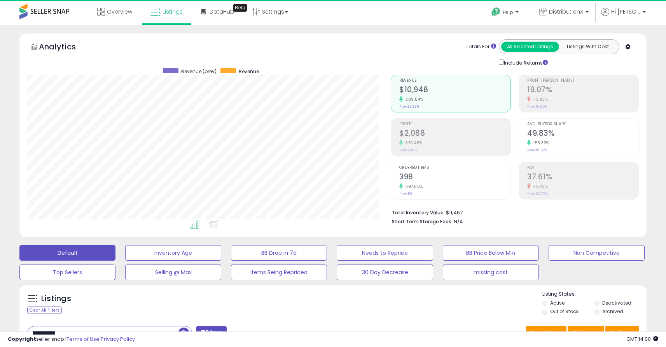 This screenshot has width=666, height=347. I want to click on a: Help, so click(506, 13).